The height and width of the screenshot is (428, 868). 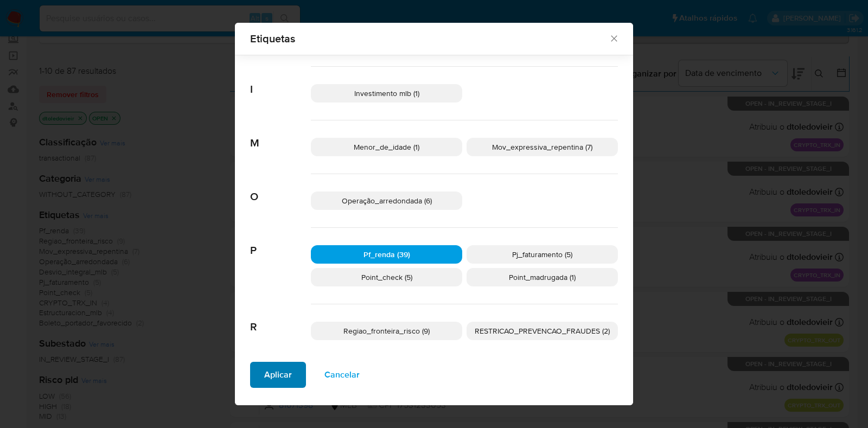 I want to click on div: Operação_arredondada (6), so click(x=386, y=201).